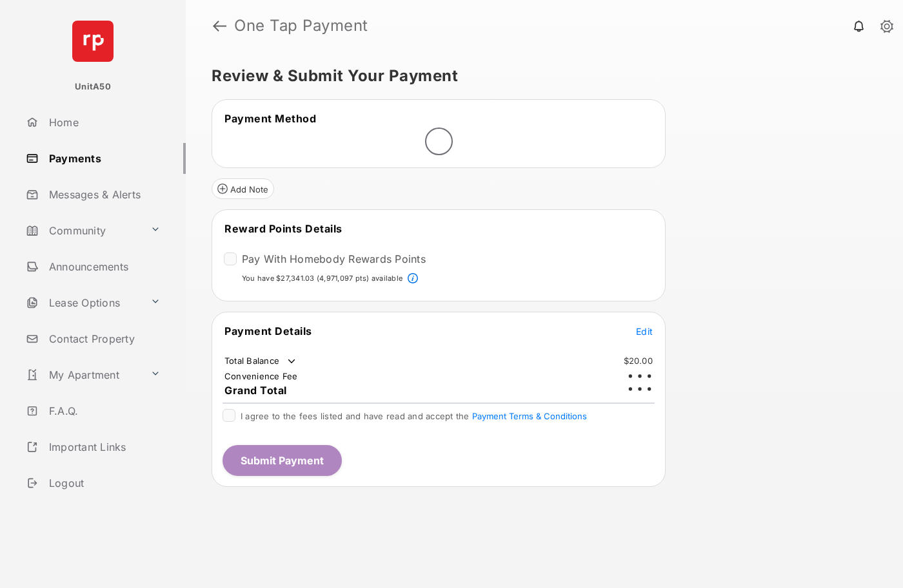 Image resolution: width=903 pixels, height=588 pixels. Describe the element at coordinates (93, 447) in the screenshot. I see `a: Important Links` at that location.